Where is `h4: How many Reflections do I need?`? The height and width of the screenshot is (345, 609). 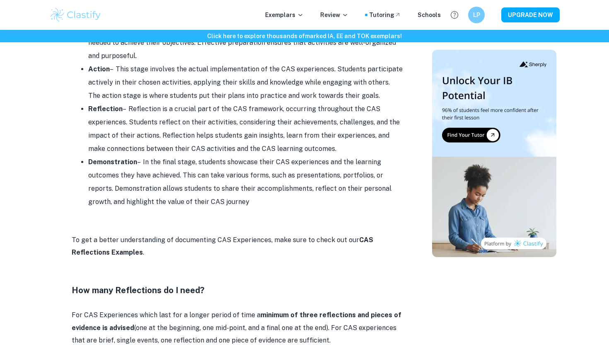
h4: How many Reflections do I need? is located at coordinates (237, 290).